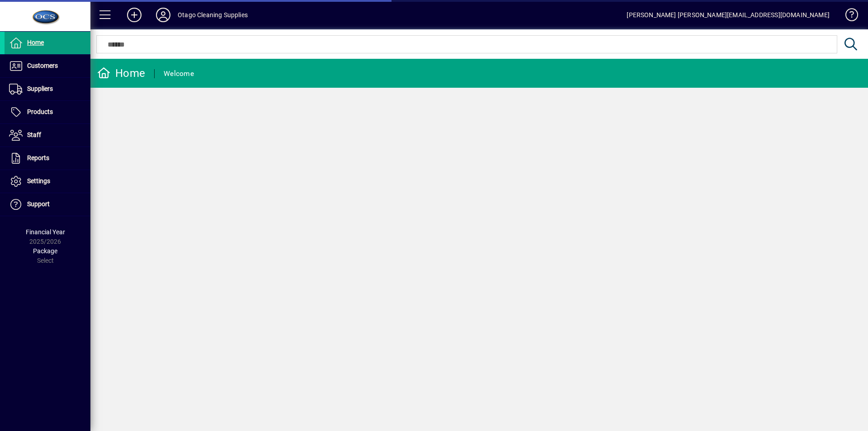 Image resolution: width=868 pixels, height=431 pixels. I want to click on a: Knowledge Base, so click(848, 16).